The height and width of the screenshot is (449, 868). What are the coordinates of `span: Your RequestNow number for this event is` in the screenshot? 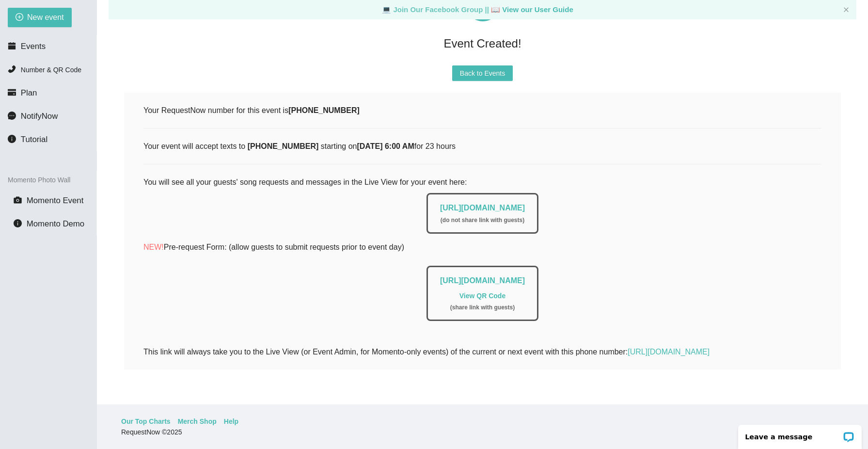 It's located at (251, 110).